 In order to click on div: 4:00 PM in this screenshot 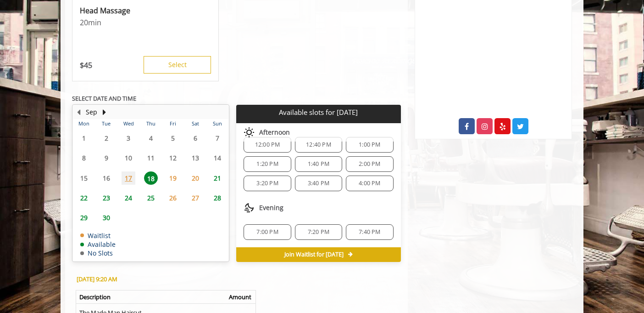, I will do `click(369, 183)`.